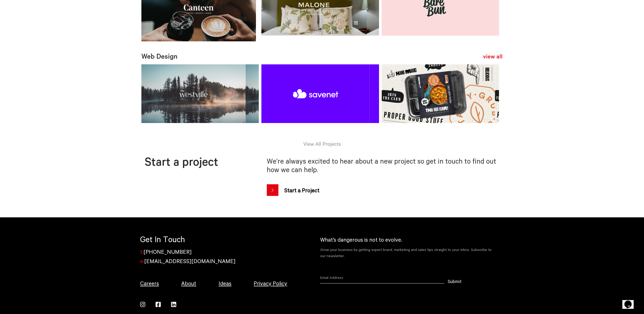 This screenshot has width=644, height=314. What do you see at coordinates (302, 190) in the screenshot?
I see `span: Start a Project` at bounding box center [302, 190].